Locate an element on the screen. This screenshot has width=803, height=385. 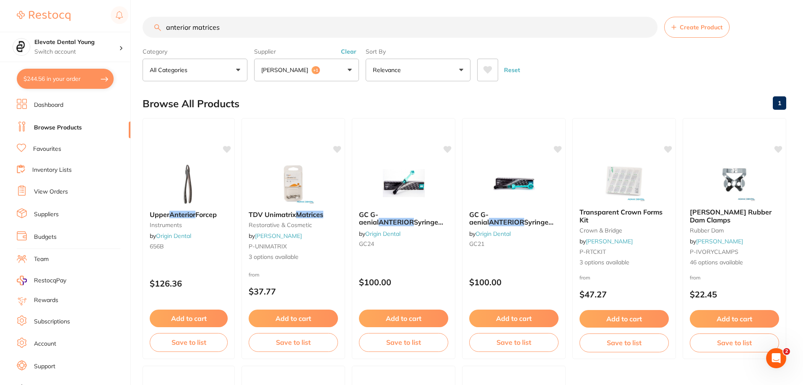
p: $126.36 is located at coordinates (189, 283).